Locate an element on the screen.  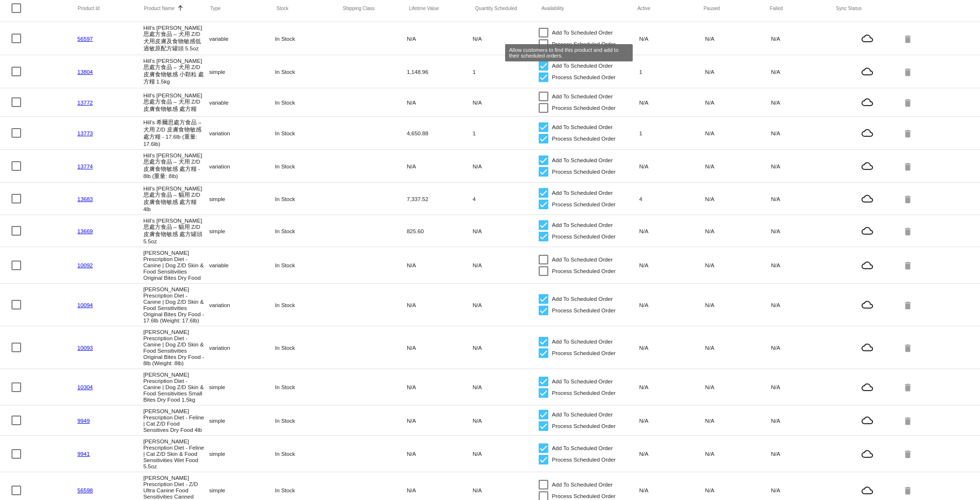
mat-header-cell: Availability is located at coordinates (589, 8).